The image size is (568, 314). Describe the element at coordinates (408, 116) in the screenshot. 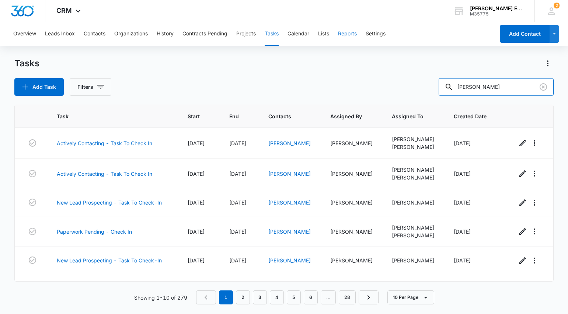

I see `span: Assigned To` at that location.